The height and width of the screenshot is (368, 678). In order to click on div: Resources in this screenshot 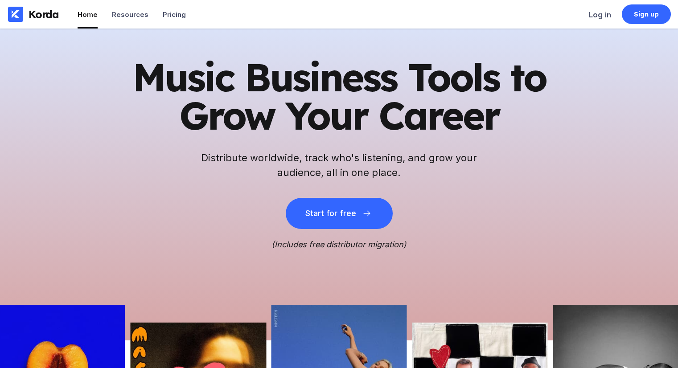, I will do `click(130, 14)`.